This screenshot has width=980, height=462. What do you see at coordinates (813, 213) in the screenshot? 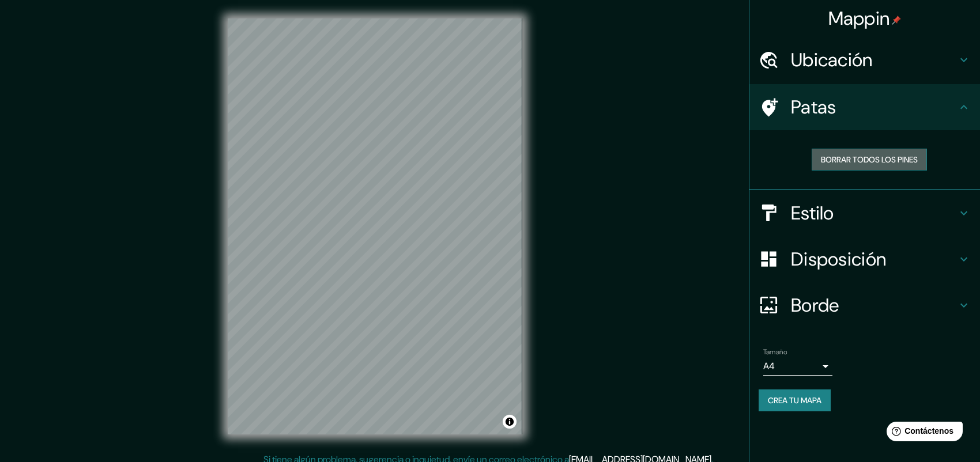
I see `font: Estilo` at bounding box center [813, 213].